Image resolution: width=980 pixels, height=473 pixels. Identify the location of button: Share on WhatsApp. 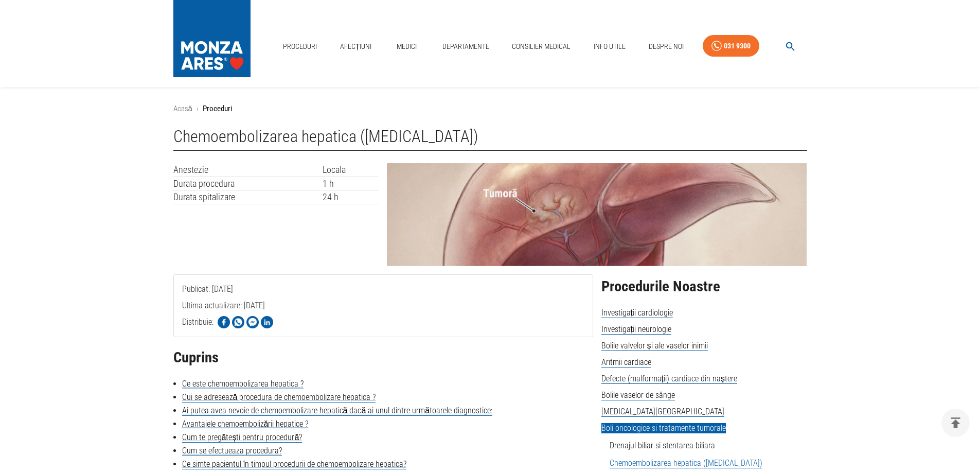
(239, 322).